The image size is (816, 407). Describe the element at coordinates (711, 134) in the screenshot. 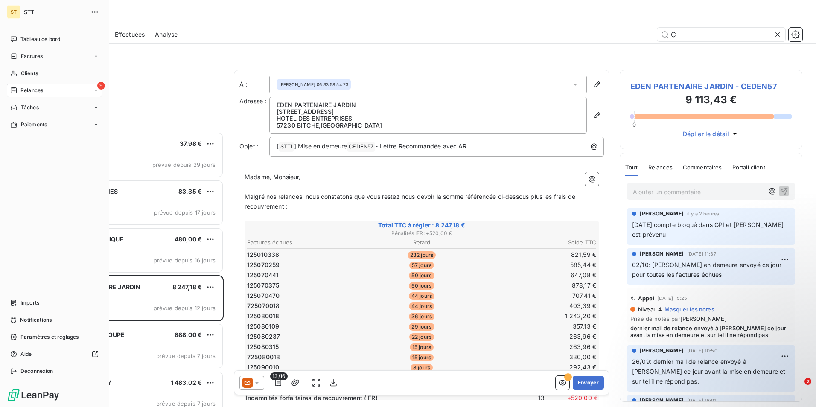

I see `button: Déplier le détail` at that location.